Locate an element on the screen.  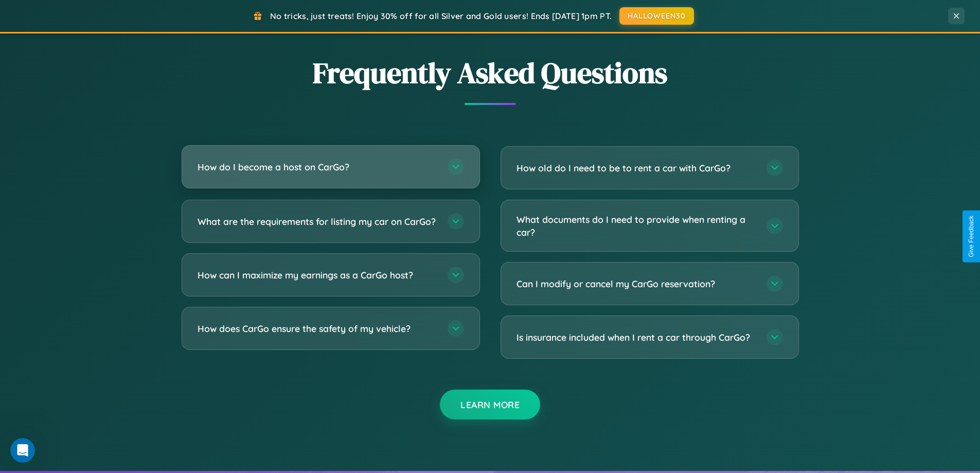
button: Learn More is located at coordinates (490, 405).